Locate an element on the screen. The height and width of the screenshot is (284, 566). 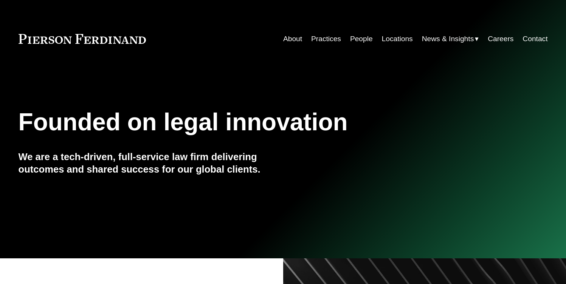
h4: We are a tech-driven, full-service law firm delivering outcomes and shared success for our global... is located at coordinates (151, 163).